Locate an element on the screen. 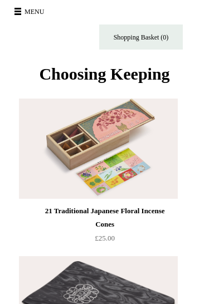 This screenshot has height=304, width=209. a: Choosing Keeping is located at coordinates (104, 77).